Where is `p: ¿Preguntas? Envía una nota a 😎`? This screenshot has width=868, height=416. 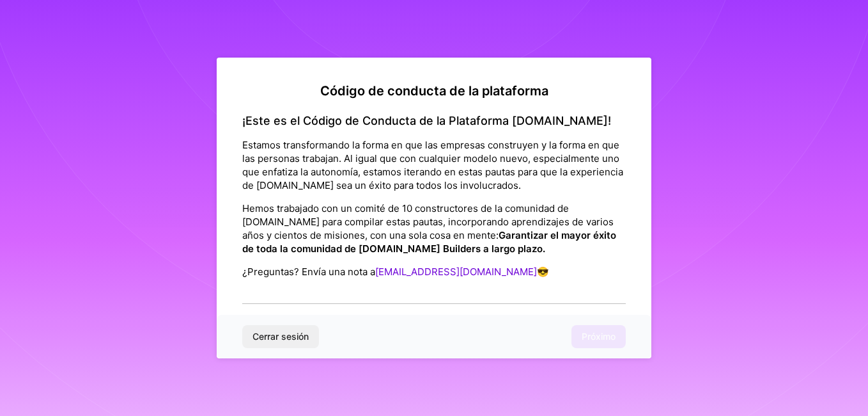
p: ¿Preguntas? Envía una nota a 😎 is located at coordinates (434, 271).